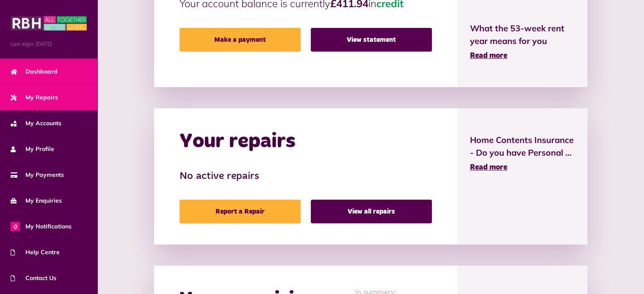 The height and width of the screenshot is (294, 644). Describe the element at coordinates (522, 154) in the screenshot. I see `a: Home Contents Insurance - Do you have Personal ... Read more` at that location.